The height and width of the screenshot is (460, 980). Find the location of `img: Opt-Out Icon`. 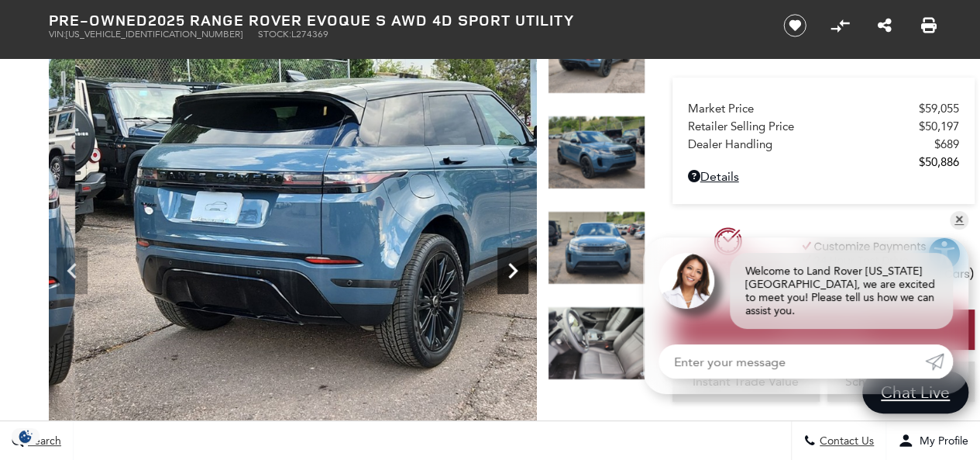

img: Opt-Out Icon is located at coordinates (26, 436).